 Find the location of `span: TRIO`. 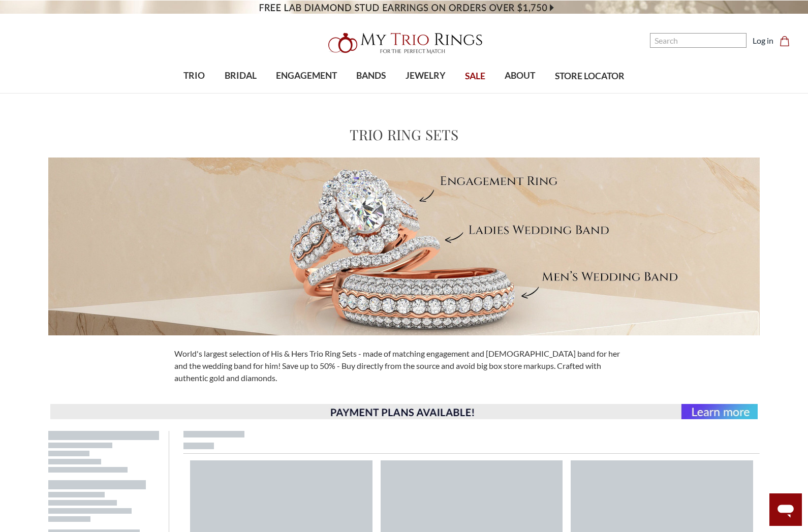

span: TRIO is located at coordinates (194, 76).